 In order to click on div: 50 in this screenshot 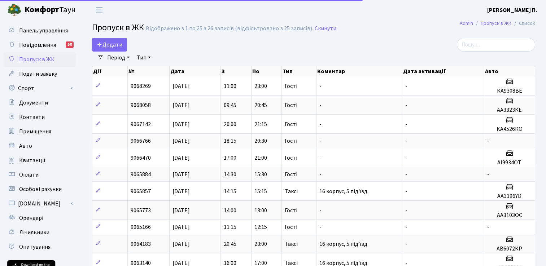, I will do `click(70, 45)`.